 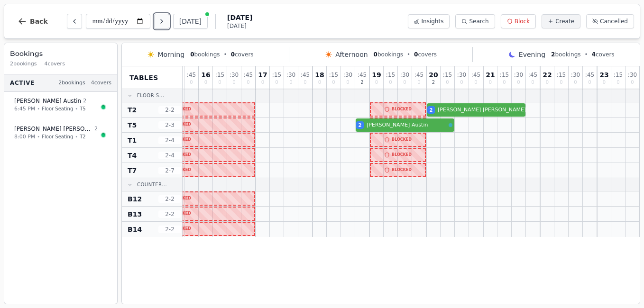 What do you see at coordinates (134, 199) in the screenshot?
I see `span: B12` at bounding box center [134, 199].